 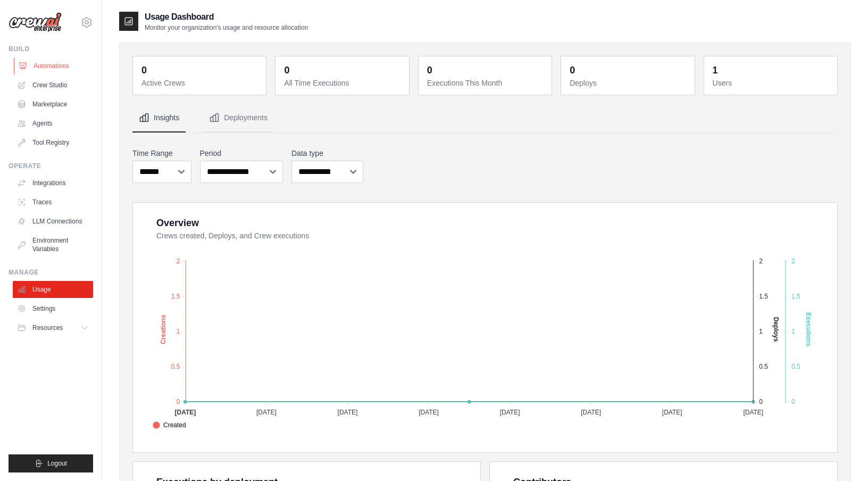 What do you see at coordinates (159, 118) in the screenshot?
I see `button: Insights` at bounding box center [159, 118].